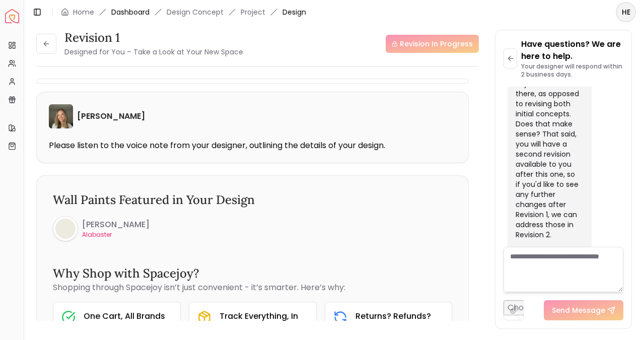 This screenshot has height=340, width=644. I want to click on img: Sarah Nelson, so click(61, 117).